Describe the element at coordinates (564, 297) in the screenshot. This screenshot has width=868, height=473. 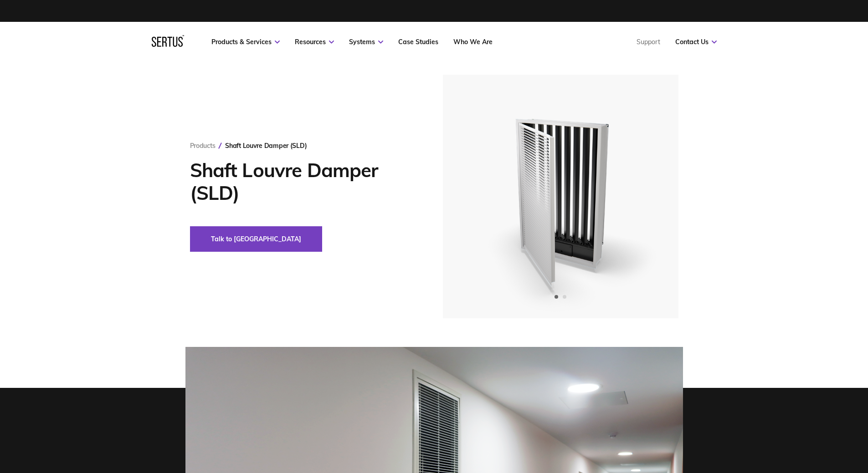
I see `span: Go to slide 2` at that location.